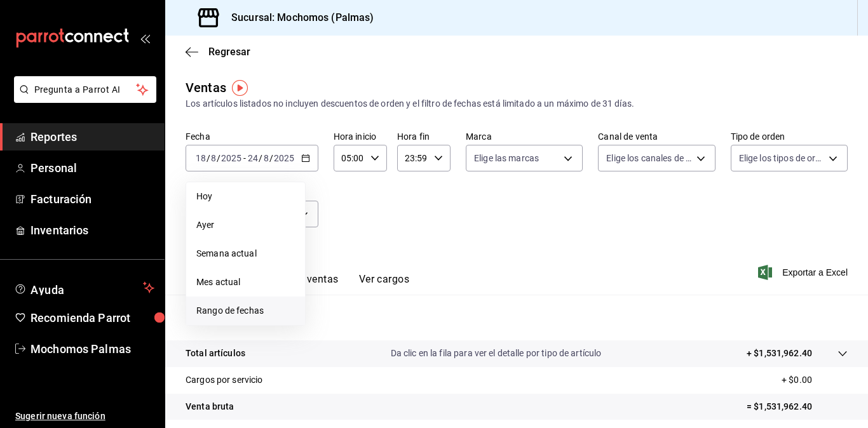 The height and width of the screenshot is (428, 868). What do you see at coordinates (239, 87) in the screenshot?
I see `img: Tooltip marker` at bounding box center [239, 87].